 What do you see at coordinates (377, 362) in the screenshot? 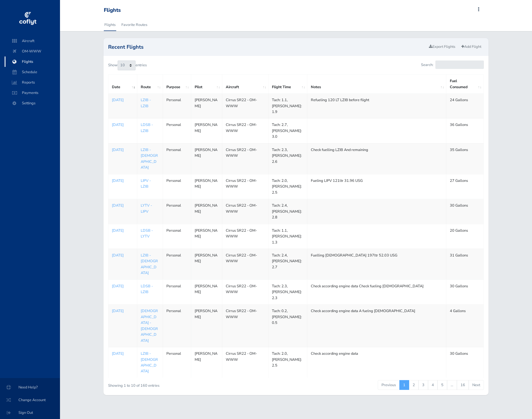
I see `td: Check according engine data` at bounding box center [377, 362].